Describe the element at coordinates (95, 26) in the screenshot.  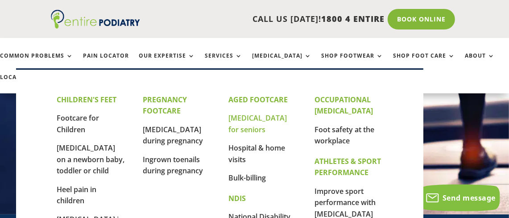
I see `a: Entire Podiatry` at that location.